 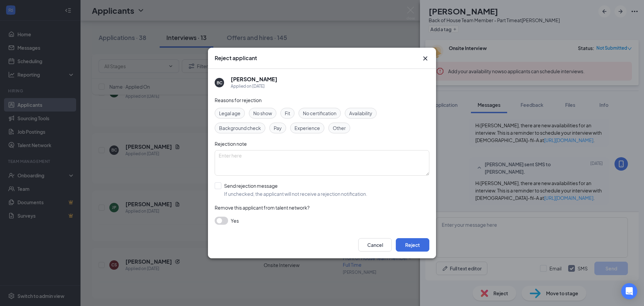 What do you see at coordinates (426, 59) in the screenshot?
I see `button: Close` at bounding box center [426, 59].